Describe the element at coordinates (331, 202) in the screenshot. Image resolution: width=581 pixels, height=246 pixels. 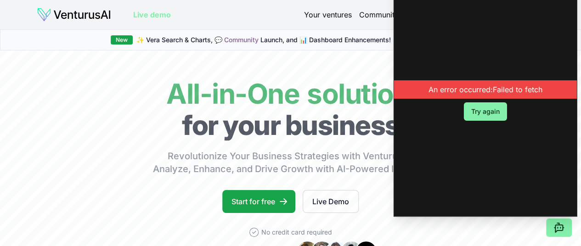
I see `a: Live Demo` at that location.